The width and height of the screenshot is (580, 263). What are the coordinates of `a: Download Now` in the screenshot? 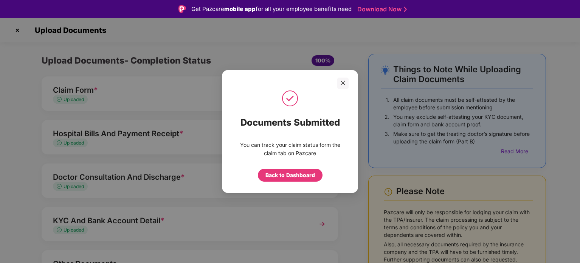 It's located at (381, 9).